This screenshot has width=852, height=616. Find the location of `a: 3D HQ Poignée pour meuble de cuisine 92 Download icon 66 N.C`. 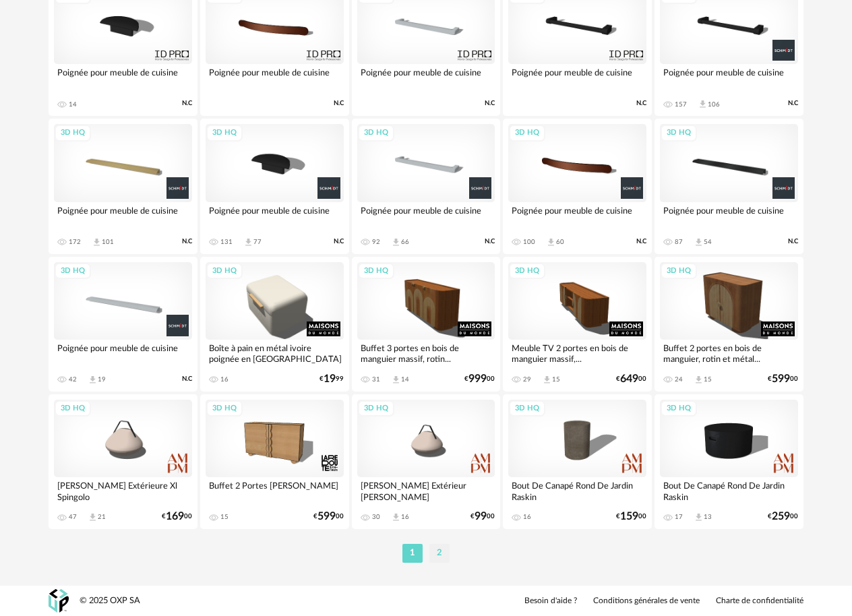

a: 3D HQ Poignée pour meuble de cuisine 92 Download icon 66 N.C is located at coordinates (426, 186).